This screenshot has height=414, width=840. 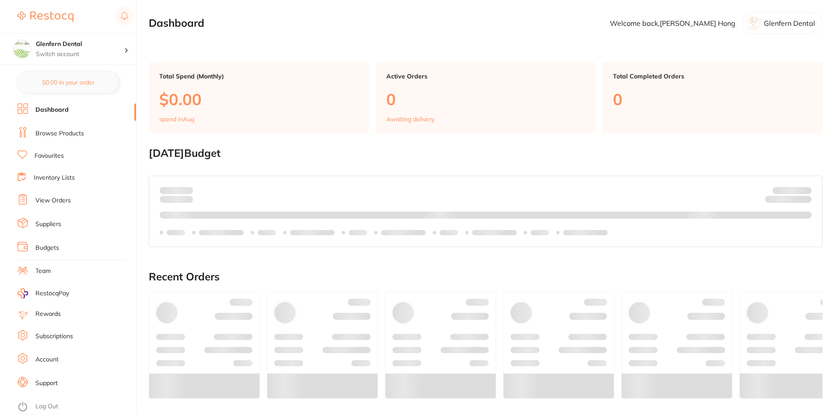 What do you see at coordinates (54, 178) in the screenshot?
I see `a: Inventory Lists` at bounding box center [54, 178].